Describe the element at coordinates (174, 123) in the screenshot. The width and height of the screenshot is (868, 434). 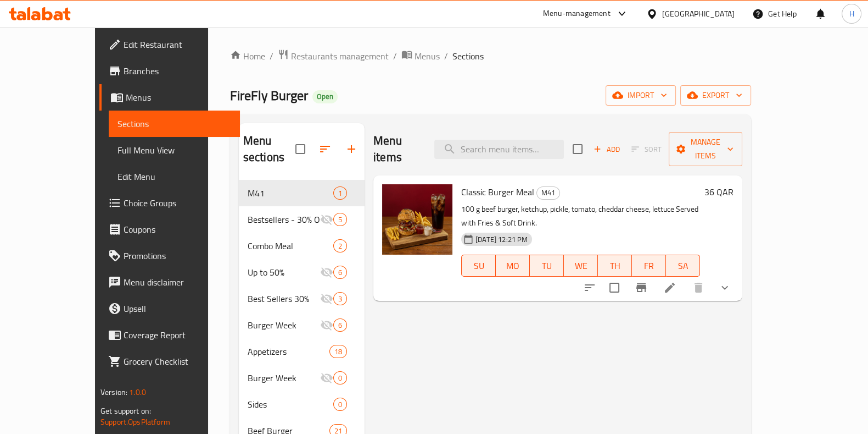
I see `span: Sections` at that location.